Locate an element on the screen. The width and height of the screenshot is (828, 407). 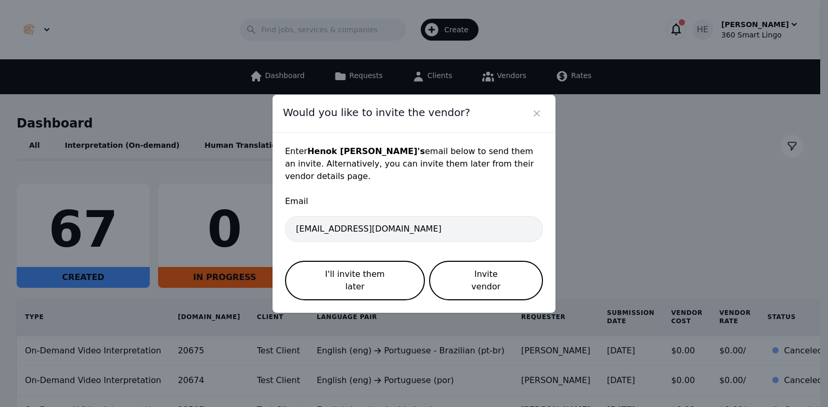
span: Email is located at coordinates (414, 201).